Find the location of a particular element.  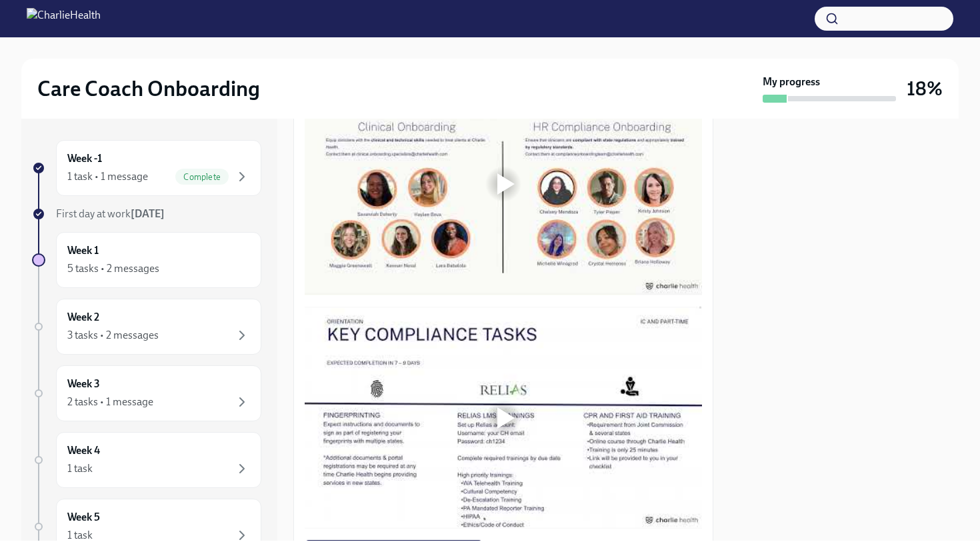

div: 3 tasks • 2 messages is located at coordinates (113, 335).